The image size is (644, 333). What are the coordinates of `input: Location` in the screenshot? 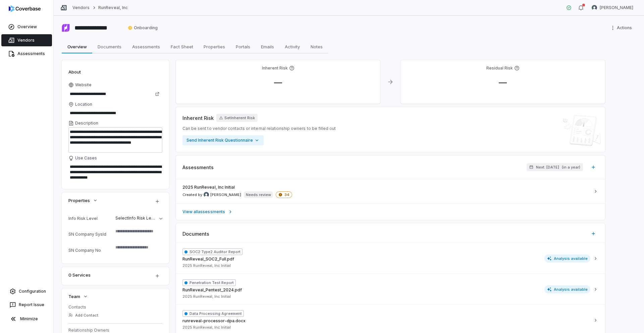 It's located at (115, 113).